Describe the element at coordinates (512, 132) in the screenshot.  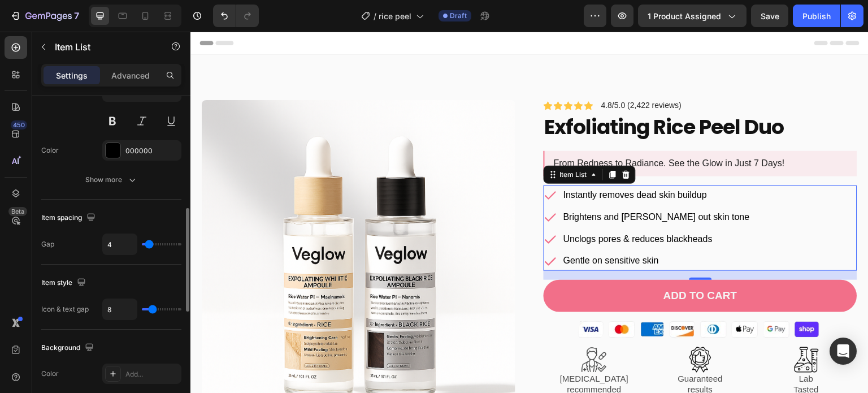
I see `p: From Redness to Radiance. See the Glow in Just 7 Days!` at that location.